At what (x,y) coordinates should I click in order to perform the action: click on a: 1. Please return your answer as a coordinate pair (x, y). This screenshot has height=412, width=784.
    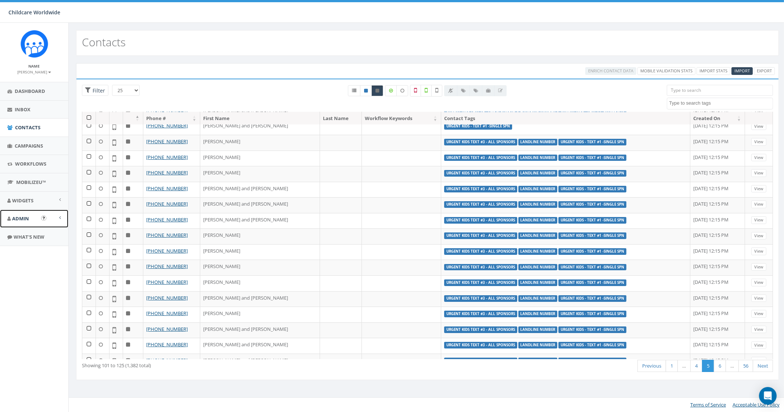
    Looking at the image, I should click on (671, 366).